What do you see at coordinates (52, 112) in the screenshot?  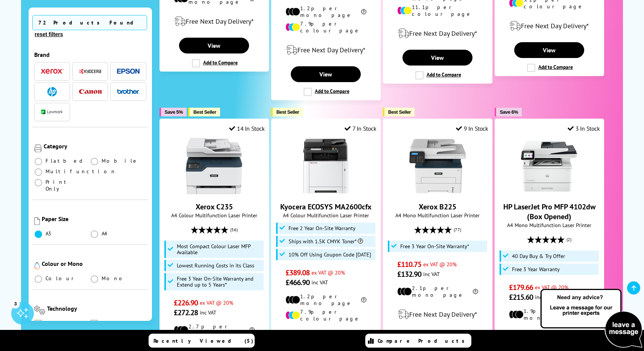 I see `img: Lexmark` at bounding box center [52, 112].